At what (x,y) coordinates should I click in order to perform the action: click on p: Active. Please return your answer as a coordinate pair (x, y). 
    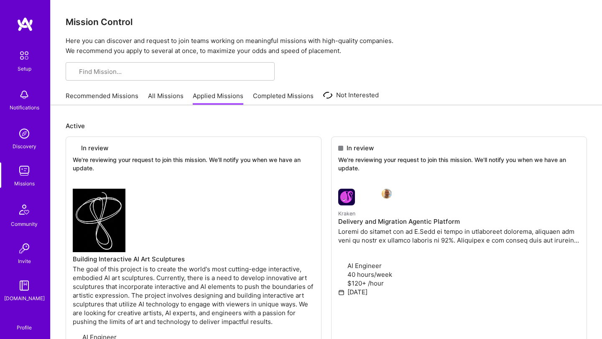
    Looking at the image, I should click on (326, 126).